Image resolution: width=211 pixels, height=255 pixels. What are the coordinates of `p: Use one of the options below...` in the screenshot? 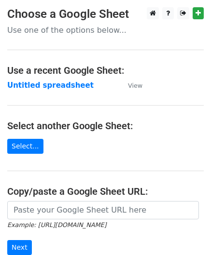 It's located at (105, 30).